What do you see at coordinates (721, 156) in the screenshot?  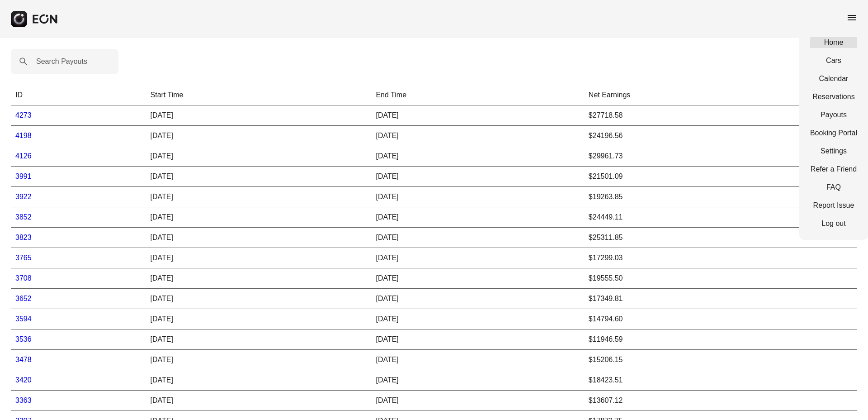 I see `td: $29961.73` at bounding box center [721, 156].